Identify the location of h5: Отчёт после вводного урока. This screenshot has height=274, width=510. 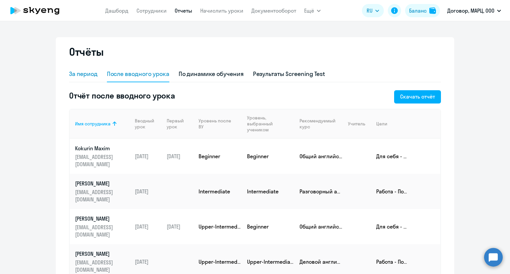
(122, 96).